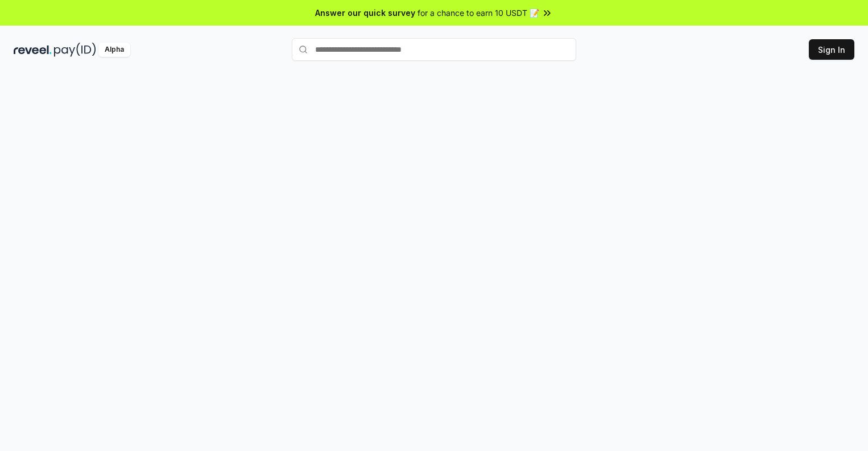 This screenshot has height=451, width=868. What do you see at coordinates (831, 50) in the screenshot?
I see `button: Sign In` at bounding box center [831, 50].